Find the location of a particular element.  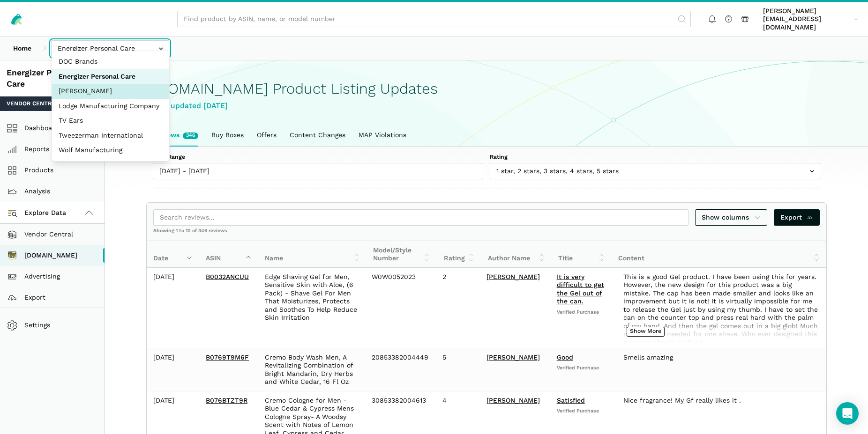

div: Energizer Personal Care is located at coordinates (52, 78).